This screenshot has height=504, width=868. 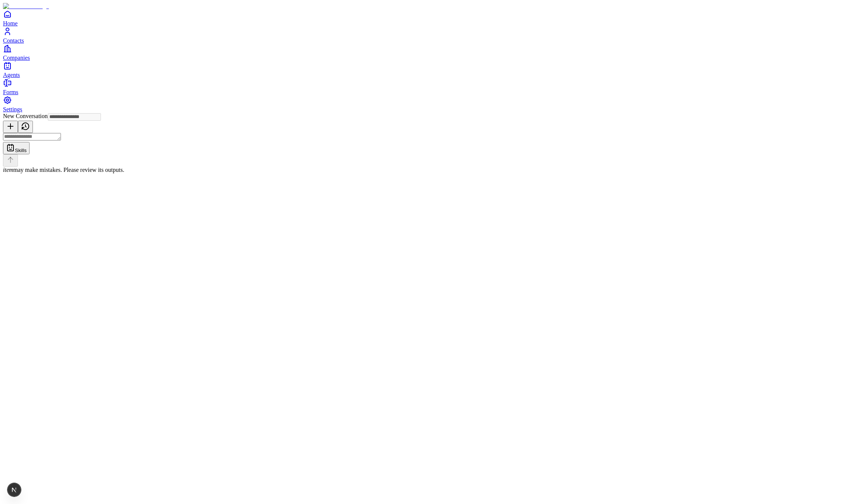 I want to click on button: New conversation, so click(x=10, y=126).